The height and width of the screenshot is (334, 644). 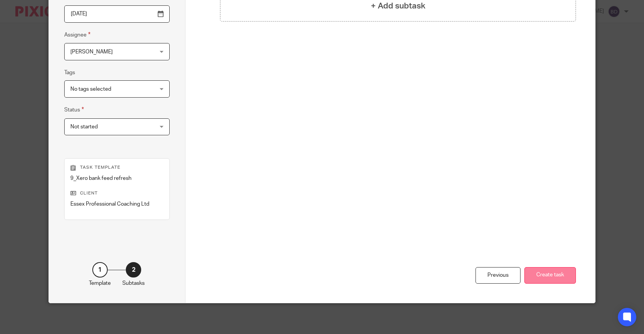 What do you see at coordinates (91, 89) in the screenshot?
I see `span: No tags selected` at bounding box center [91, 89].